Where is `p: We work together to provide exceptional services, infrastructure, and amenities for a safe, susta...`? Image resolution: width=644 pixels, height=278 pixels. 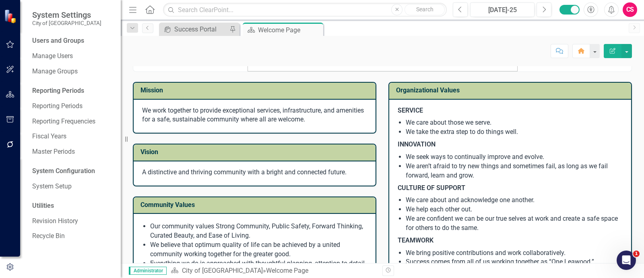
p: We work together to provide exceptional services, infrastructure, and amenities for a safe, susta... is located at coordinates (254, 115).